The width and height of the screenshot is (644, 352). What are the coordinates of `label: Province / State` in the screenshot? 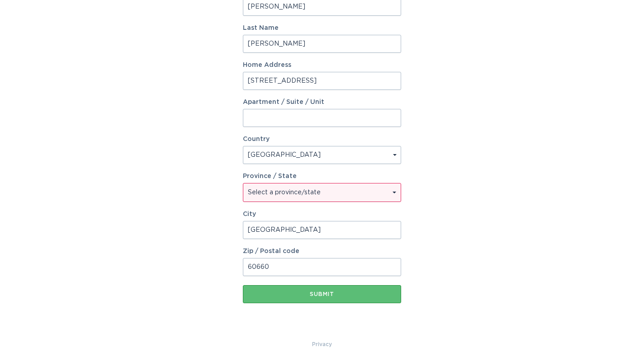 It's located at (269, 176).